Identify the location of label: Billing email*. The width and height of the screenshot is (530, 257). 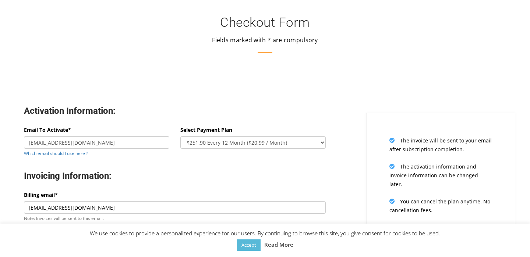
(41, 195).